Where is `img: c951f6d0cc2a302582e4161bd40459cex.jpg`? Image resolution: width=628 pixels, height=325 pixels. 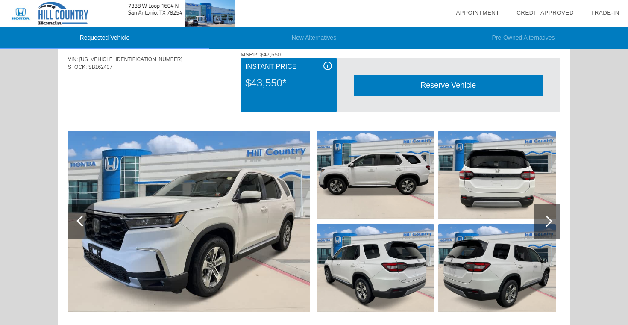 img: c951f6d0cc2a302582e4161bd40459cex.jpg is located at coordinates (375, 268).